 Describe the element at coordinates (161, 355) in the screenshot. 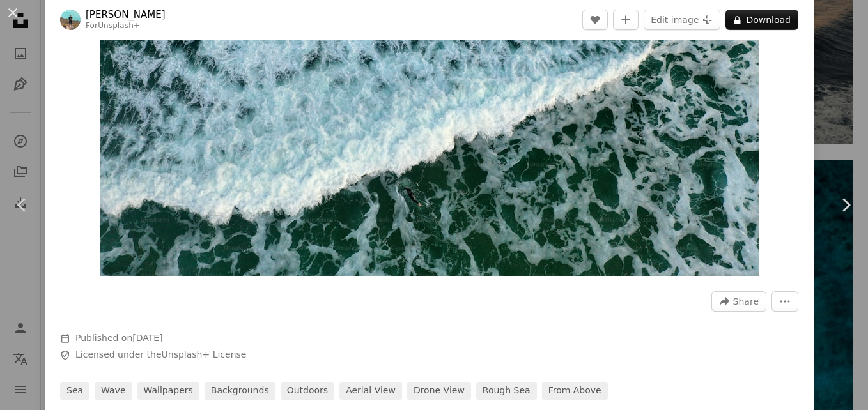

I see `span: Licensed under the` at that location.